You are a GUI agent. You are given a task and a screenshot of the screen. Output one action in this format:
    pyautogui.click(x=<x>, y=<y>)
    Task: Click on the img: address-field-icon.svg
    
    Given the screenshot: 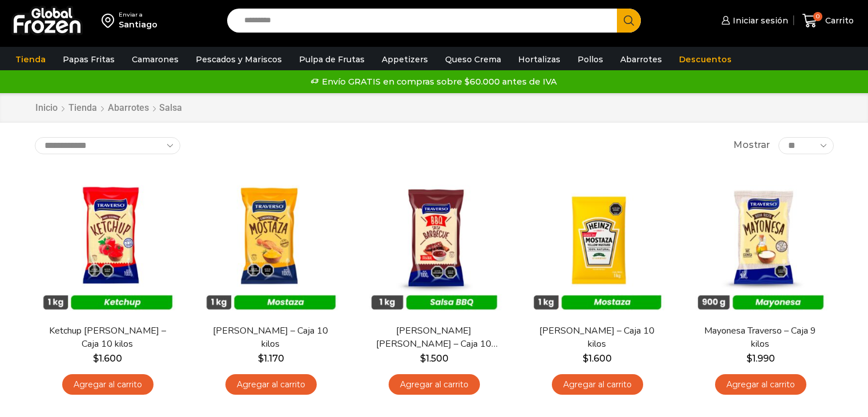 What is the action you would take?
    pyautogui.click(x=110, y=20)
    